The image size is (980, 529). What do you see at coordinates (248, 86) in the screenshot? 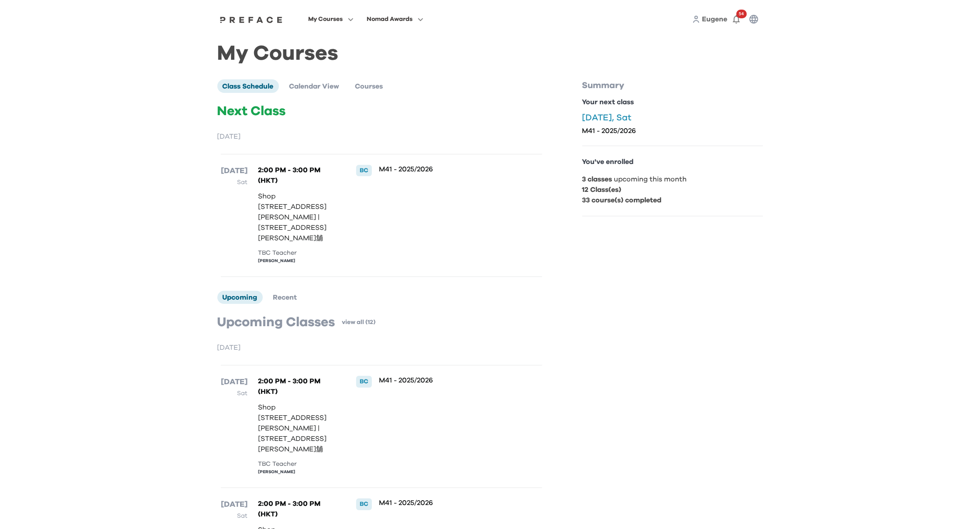
I see `span: Class Schedule` at bounding box center [248, 86].